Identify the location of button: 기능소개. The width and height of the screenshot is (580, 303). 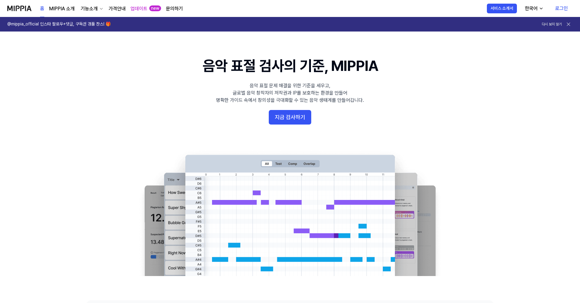
(92, 9).